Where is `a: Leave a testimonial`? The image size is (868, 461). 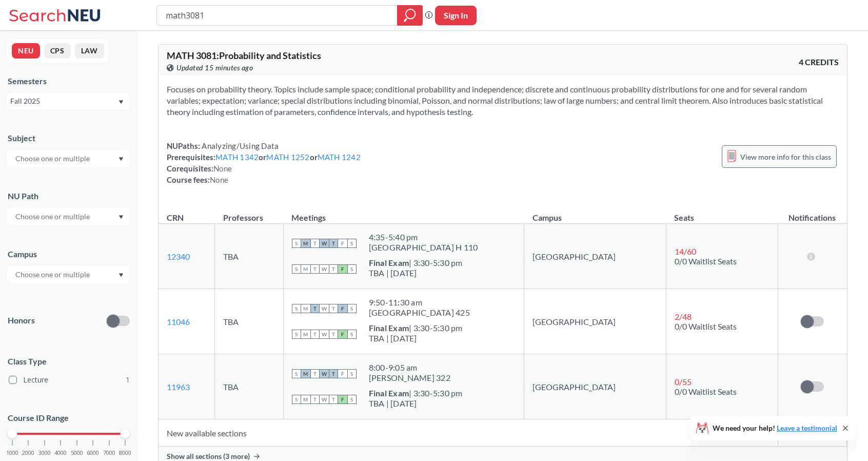 a: Leave a testimonial is located at coordinates (807, 428).